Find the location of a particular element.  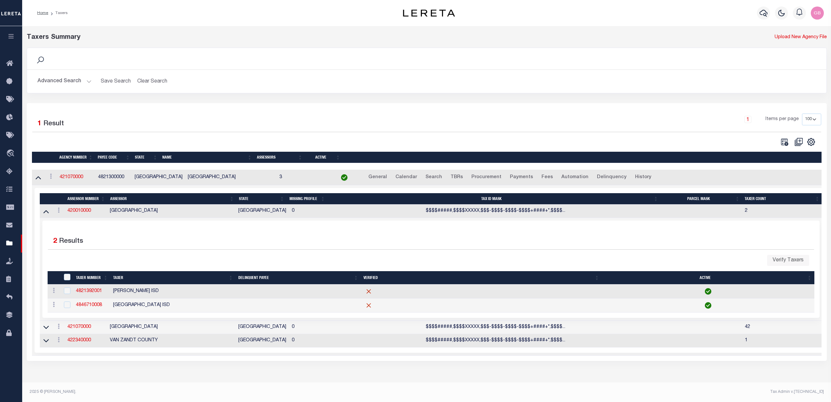

img: svg+xml;base64,PHN2ZyB4bWxucz0iaHR0cDovL3d3dy53My5vcmcvMjAwMC9zdmciIHBvaW50ZXItZXZlbnRzPSJub25lIi... is located at coordinates (818, 13).